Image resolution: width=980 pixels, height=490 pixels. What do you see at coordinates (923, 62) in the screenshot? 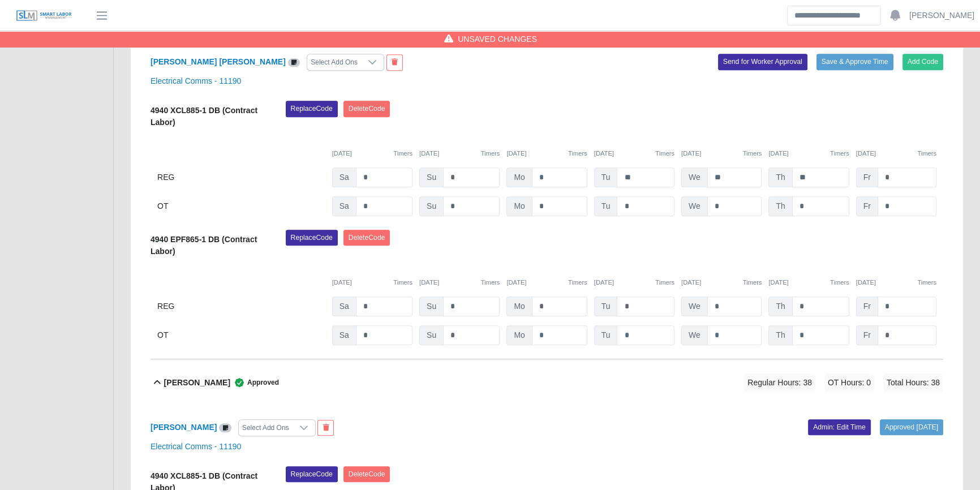
I see `button: Add Code` at bounding box center [923, 62].